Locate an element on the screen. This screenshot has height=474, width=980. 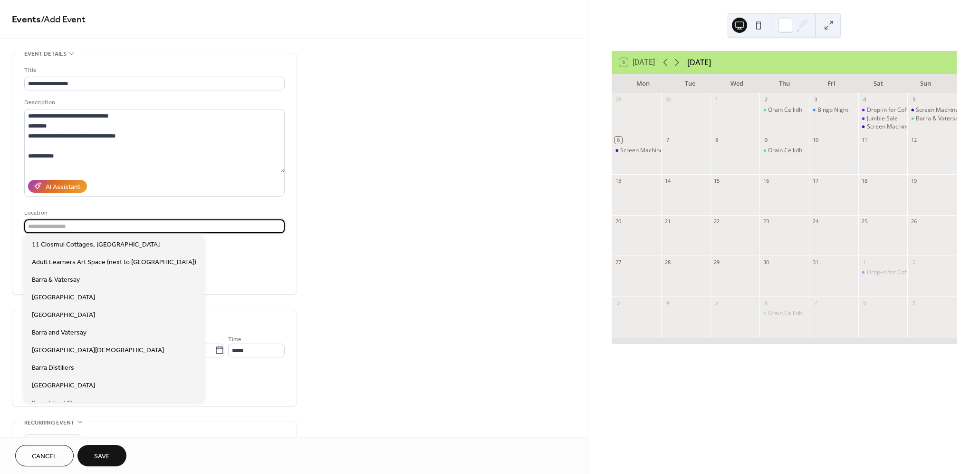
button: AI Assistant is located at coordinates (57, 186).